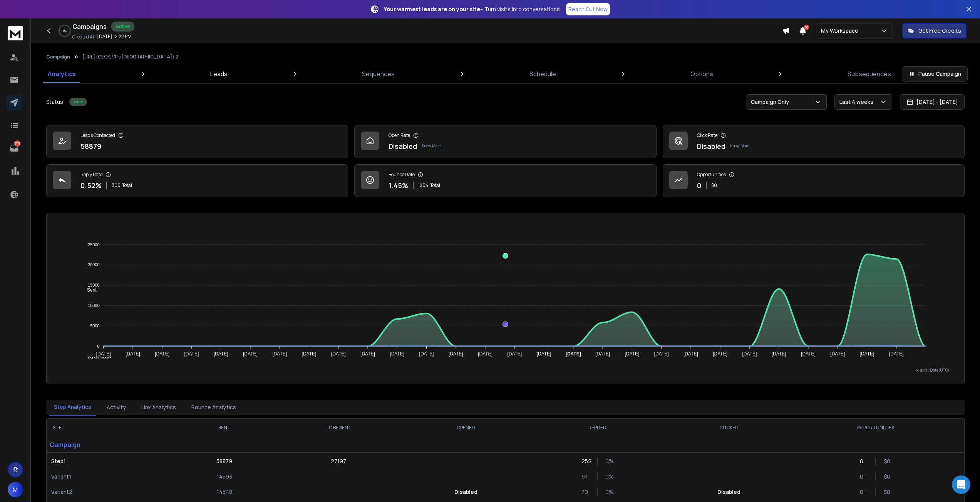  What do you see at coordinates (597, 428) in the screenshot?
I see `th: REPLIED` at bounding box center [597, 428].